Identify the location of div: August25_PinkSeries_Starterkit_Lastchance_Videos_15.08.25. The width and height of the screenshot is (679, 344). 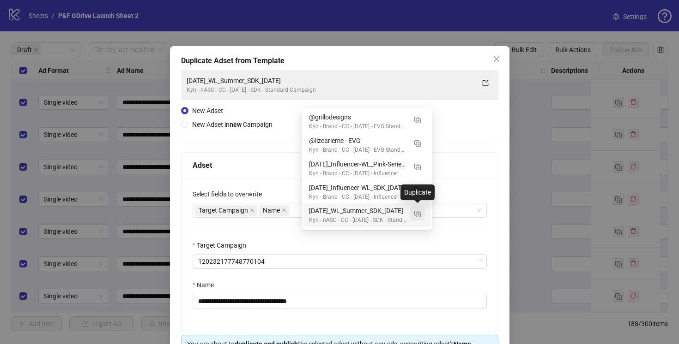
(367, 239).